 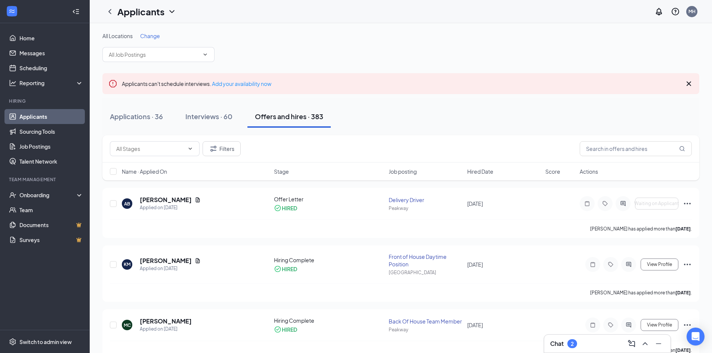 I want to click on a: ChevronLeft, so click(x=110, y=12).